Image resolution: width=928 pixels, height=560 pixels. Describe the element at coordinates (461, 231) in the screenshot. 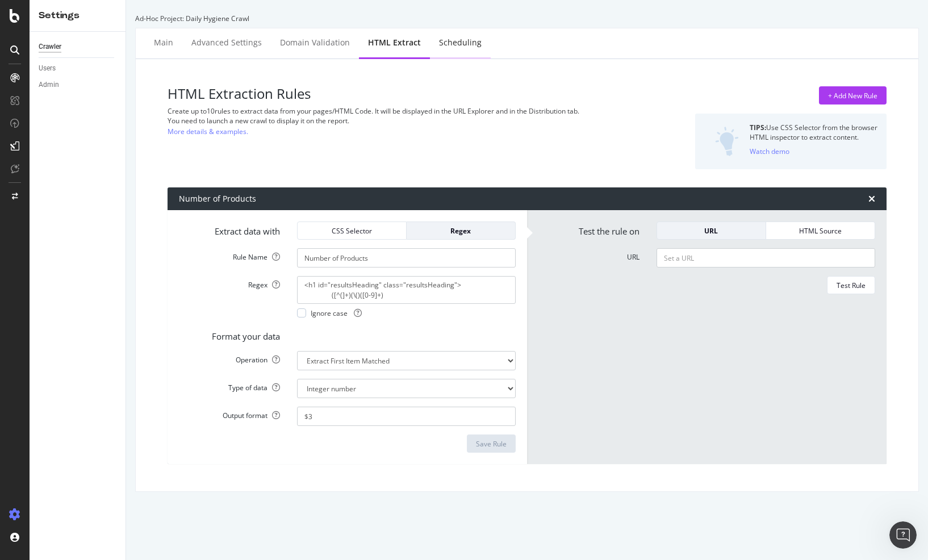

I see `div: Regex` at that location.